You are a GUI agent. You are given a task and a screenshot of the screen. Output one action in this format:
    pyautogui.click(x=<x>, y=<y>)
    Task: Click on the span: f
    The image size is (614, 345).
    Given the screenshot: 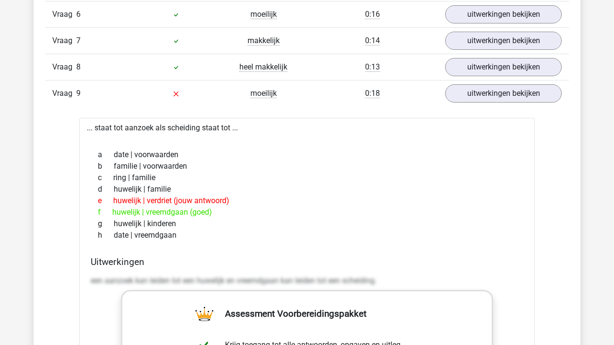 What is the action you would take?
    pyautogui.click(x=105, y=212)
    